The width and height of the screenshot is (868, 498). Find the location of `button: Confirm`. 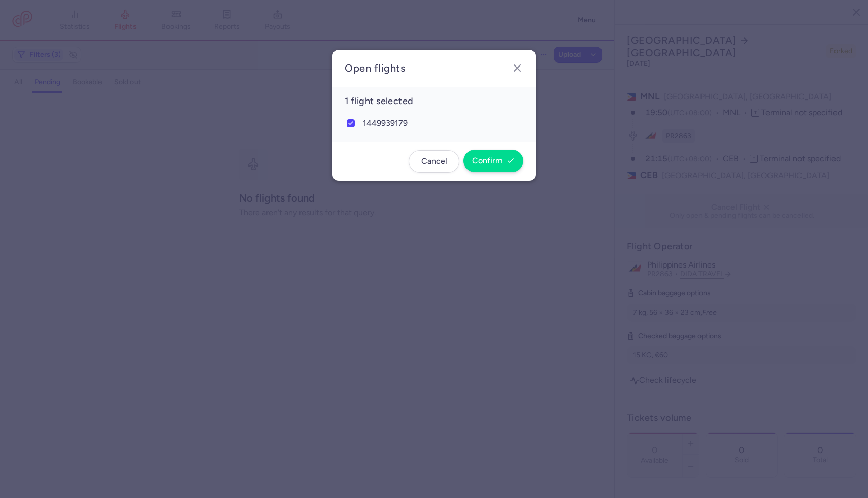

button: Confirm is located at coordinates (493, 161).